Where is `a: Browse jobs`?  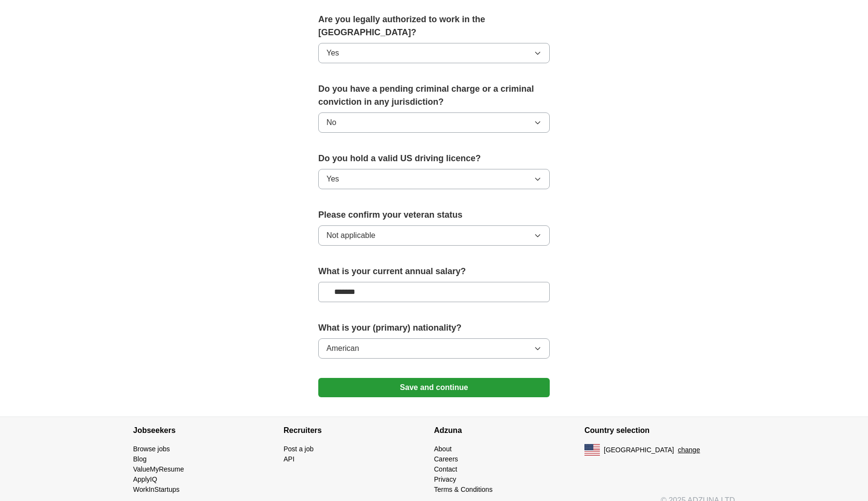
a: Browse jobs is located at coordinates (151, 449).